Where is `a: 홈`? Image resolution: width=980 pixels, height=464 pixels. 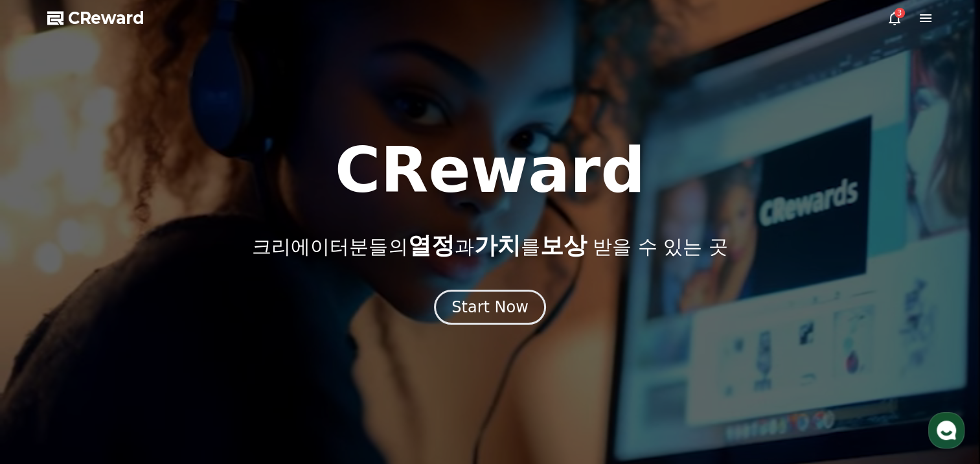 a: 홈 is located at coordinates (45, 373).